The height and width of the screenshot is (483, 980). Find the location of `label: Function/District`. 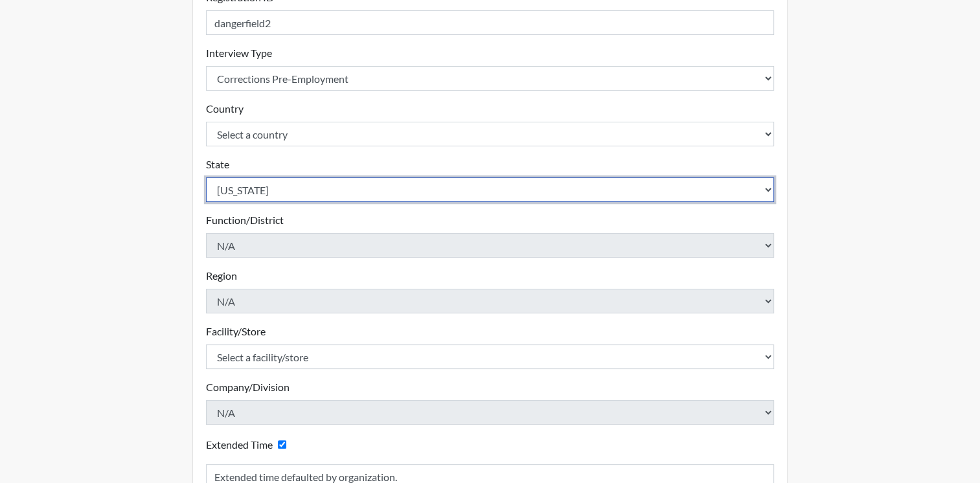

label: Function/District is located at coordinates (245, 220).